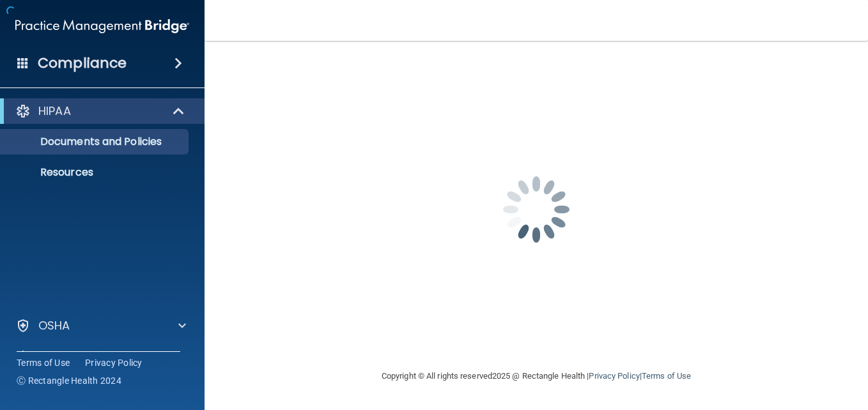 The width and height of the screenshot is (868, 410). What do you see at coordinates (99, 356) in the screenshot?
I see `p: OfficeSafe University` at bounding box center [99, 356].